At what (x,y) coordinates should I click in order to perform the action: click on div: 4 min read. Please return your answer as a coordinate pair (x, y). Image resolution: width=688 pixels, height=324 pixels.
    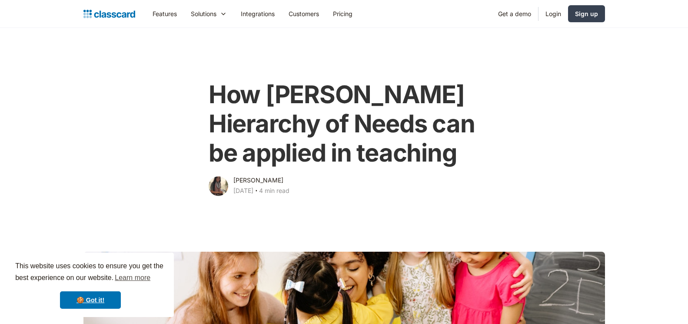
    Looking at the image, I should click on (274, 190).